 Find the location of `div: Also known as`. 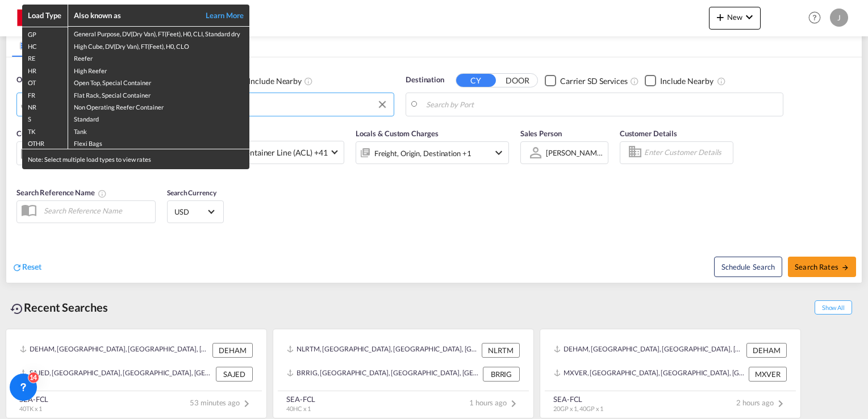

div: Also known as is located at coordinates (133, 16).